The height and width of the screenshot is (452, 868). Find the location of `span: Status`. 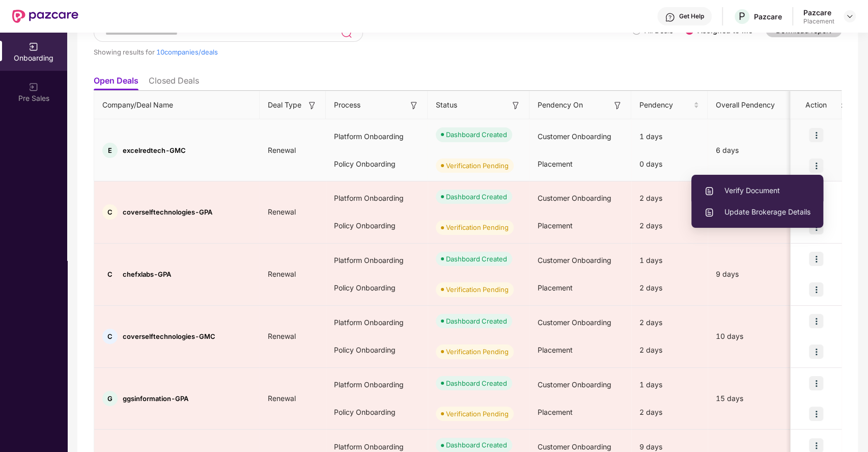

span: Status is located at coordinates (447, 105).